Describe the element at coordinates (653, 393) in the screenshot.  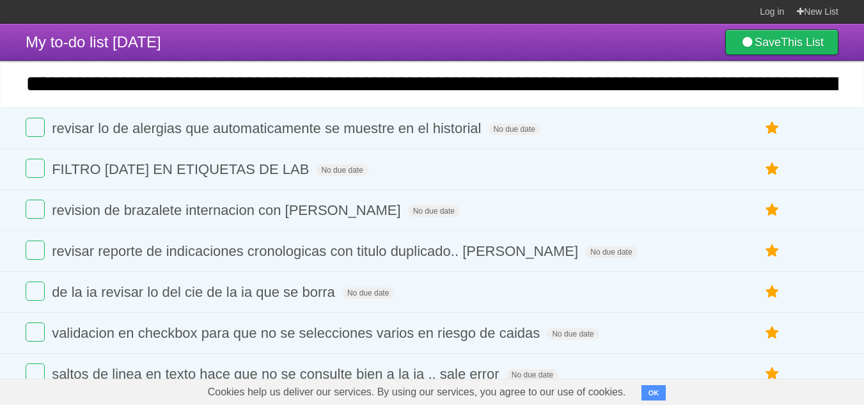
I see `button: OK` at that location.